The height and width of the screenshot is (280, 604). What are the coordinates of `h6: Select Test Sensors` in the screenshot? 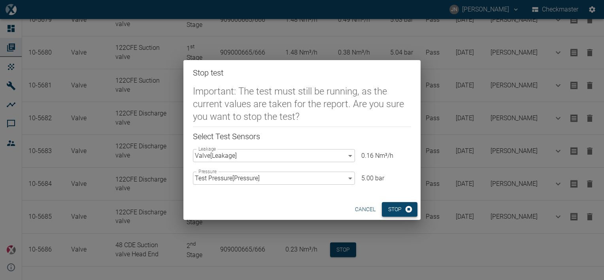 It's located at (302, 136).